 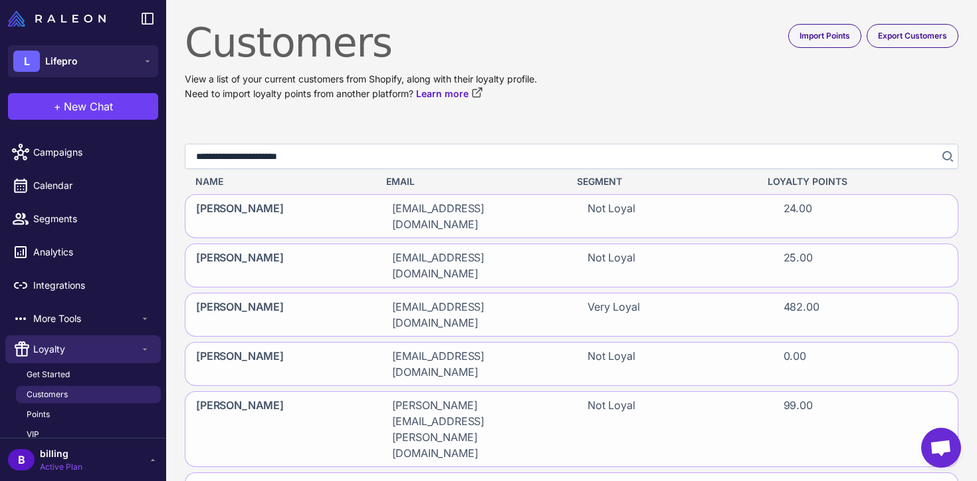 I want to click on a: Calendar, so click(x=83, y=185).